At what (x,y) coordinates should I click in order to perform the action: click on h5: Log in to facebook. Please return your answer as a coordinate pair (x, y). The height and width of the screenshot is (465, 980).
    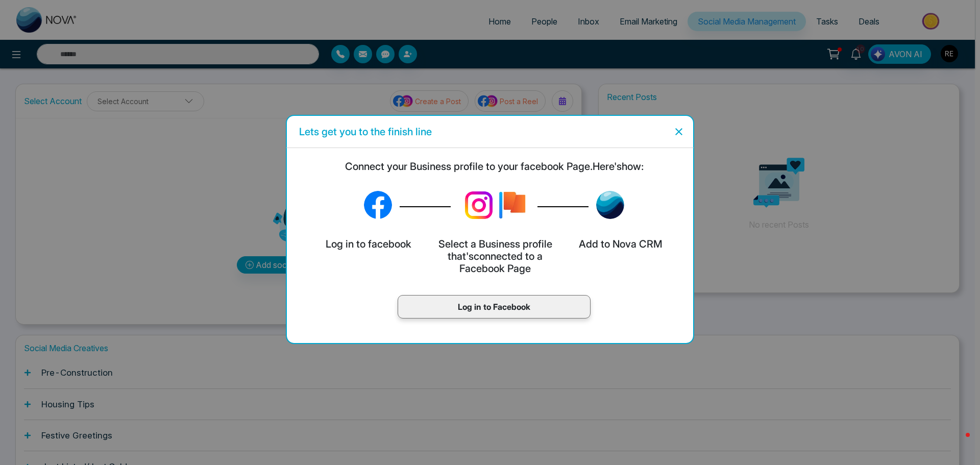
    Looking at the image, I should click on (369, 243).